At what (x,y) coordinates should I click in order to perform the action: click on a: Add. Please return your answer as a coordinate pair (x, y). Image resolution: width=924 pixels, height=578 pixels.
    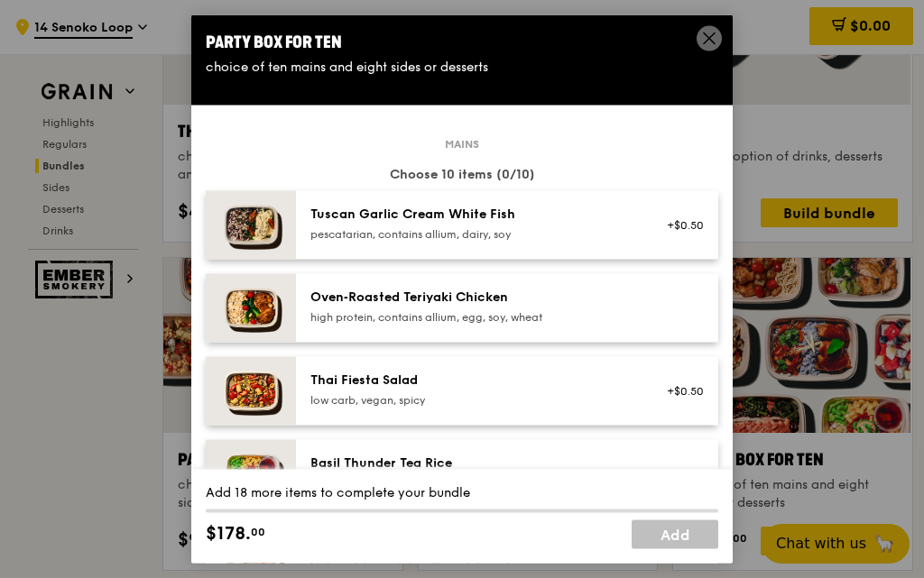
    Looking at the image, I should click on (675, 534).